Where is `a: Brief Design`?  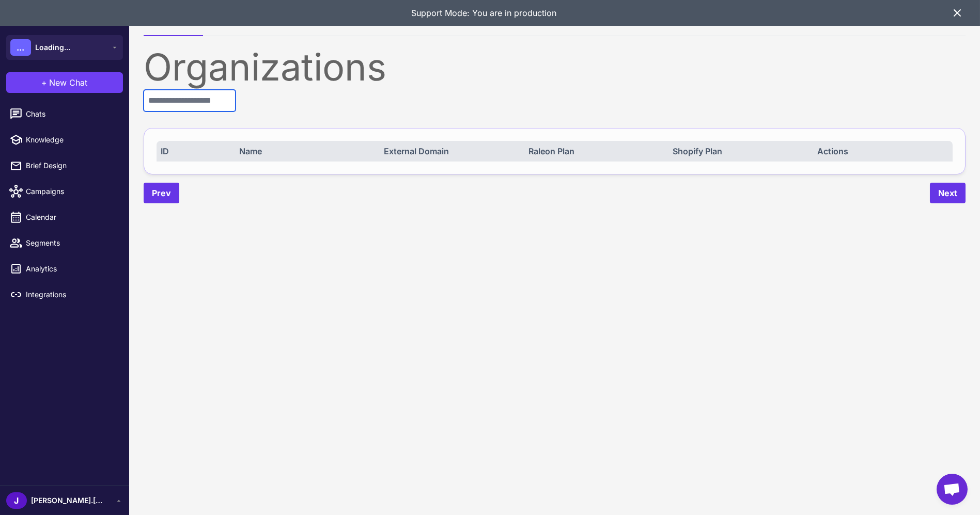 a: Brief Design is located at coordinates (65, 166).